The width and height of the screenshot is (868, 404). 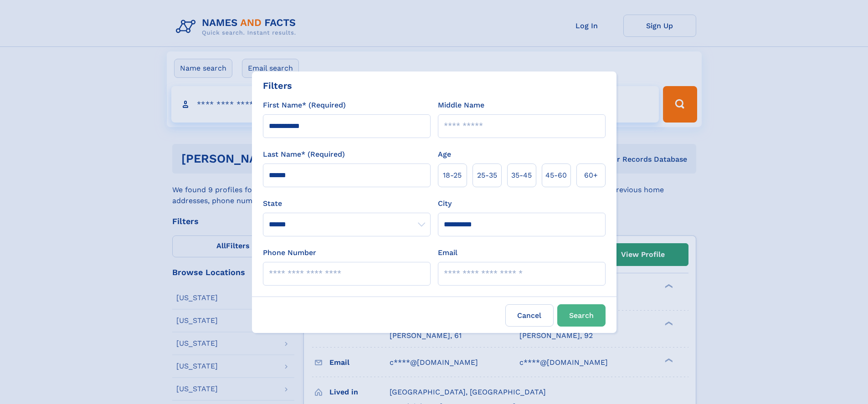 What do you see at coordinates (289, 252) in the screenshot?
I see `label: Phone Number` at bounding box center [289, 252].